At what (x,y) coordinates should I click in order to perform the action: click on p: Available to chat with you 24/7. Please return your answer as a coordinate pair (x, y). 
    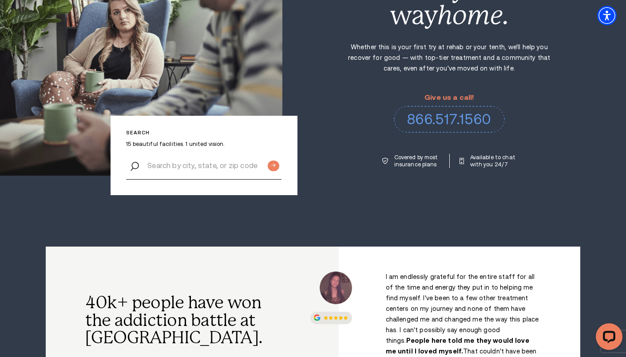
    Looking at the image, I should click on (493, 161).